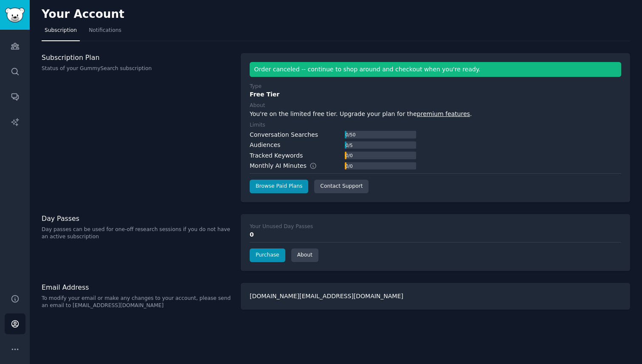 This screenshot has height=364, width=642. I want to click on h3: Email Address, so click(137, 287).